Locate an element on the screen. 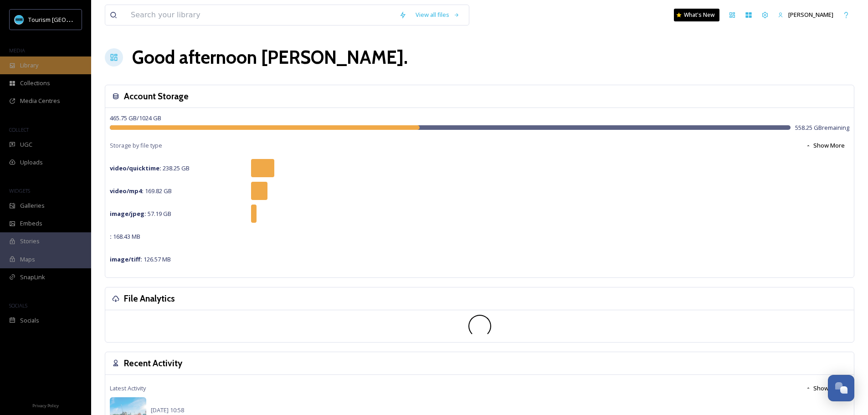 The height and width of the screenshot is (415, 868). span: 169.82 GB is located at coordinates (141, 191).